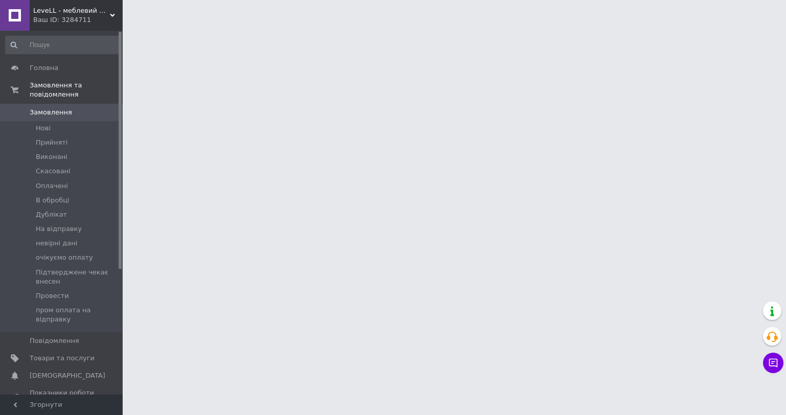  Describe the element at coordinates (52, 186) in the screenshot. I see `span: Оплачені` at that location.